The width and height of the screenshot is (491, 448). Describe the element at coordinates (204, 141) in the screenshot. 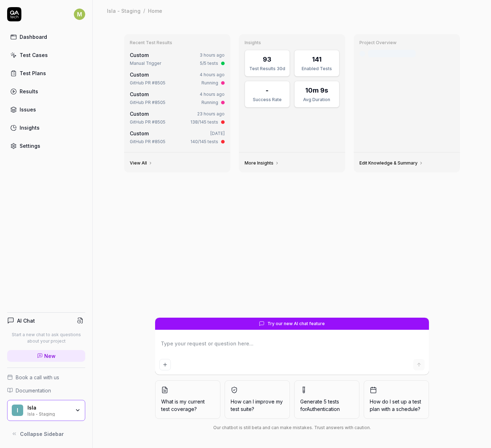

I see `div: 140/145 tests` at that location.